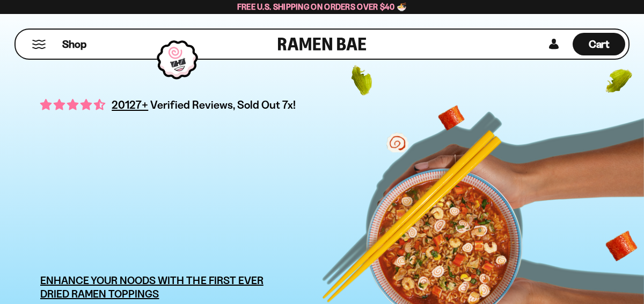 The height and width of the screenshot is (304, 644). Describe the element at coordinates (74, 44) in the screenshot. I see `a: Shop` at that location.